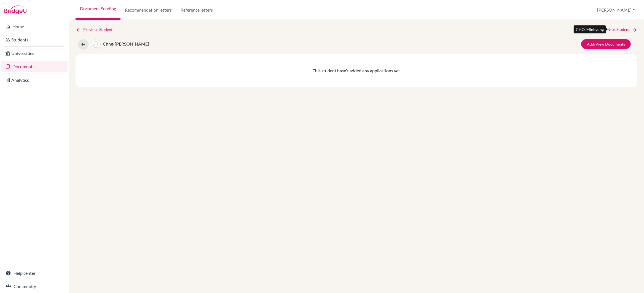  What do you see at coordinates (34, 40) in the screenshot?
I see `a: Students` at bounding box center [34, 40].